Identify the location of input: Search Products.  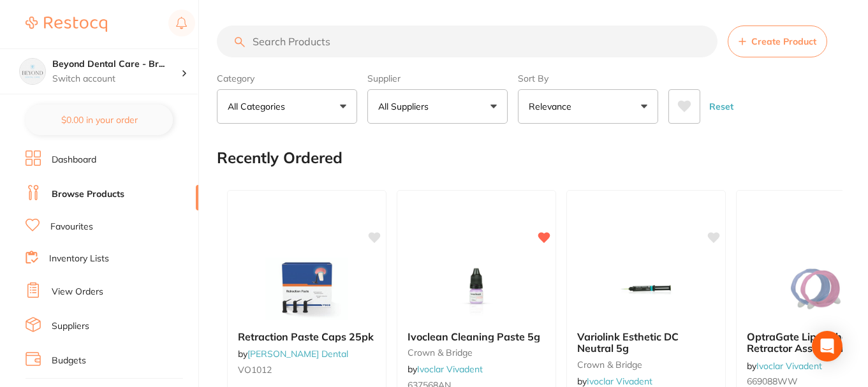
(467, 42).